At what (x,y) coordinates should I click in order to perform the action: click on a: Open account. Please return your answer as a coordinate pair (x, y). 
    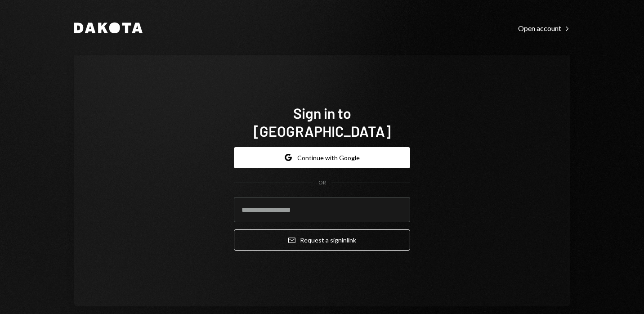
    Looking at the image, I should click on (545, 28).